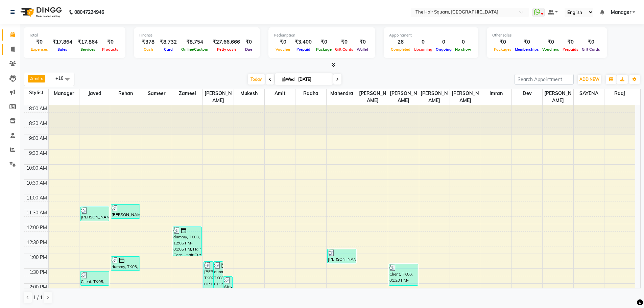  Describe the element at coordinates (303, 49) in the screenshot. I see `span: Prepaid` at that location.